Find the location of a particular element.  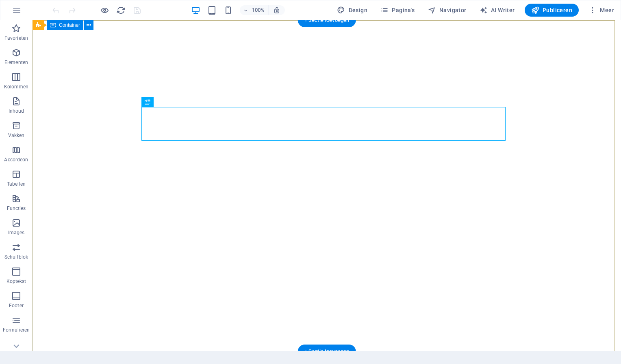

p: Inhoud is located at coordinates (16, 112).